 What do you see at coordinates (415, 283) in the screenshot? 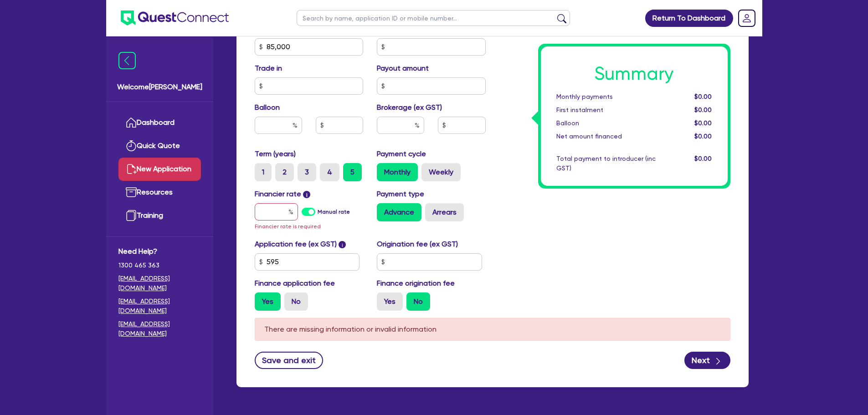
I see `label: Finance origination fee` at bounding box center [415, 283].